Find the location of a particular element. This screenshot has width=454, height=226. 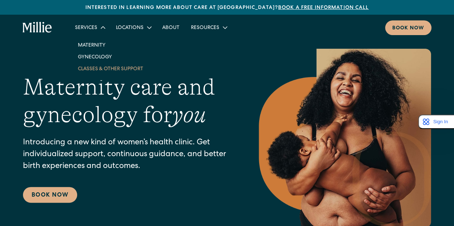

a: Book now is located at coordinates (408, 28).